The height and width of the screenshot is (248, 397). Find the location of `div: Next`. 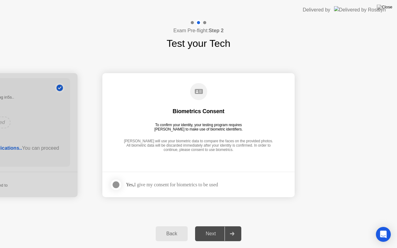

div: Next is located at coordinates (210, 234).